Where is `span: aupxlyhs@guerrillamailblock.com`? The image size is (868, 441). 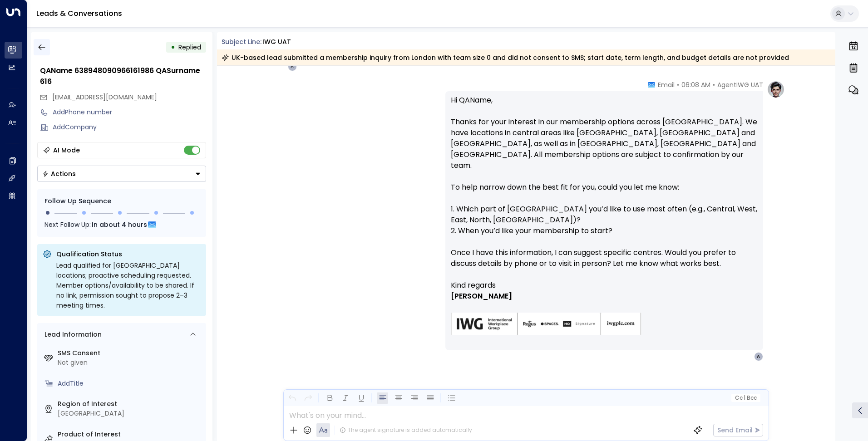 span: aupxlyhs@guerrillamailblock.com is located at coordinates (105, 97).